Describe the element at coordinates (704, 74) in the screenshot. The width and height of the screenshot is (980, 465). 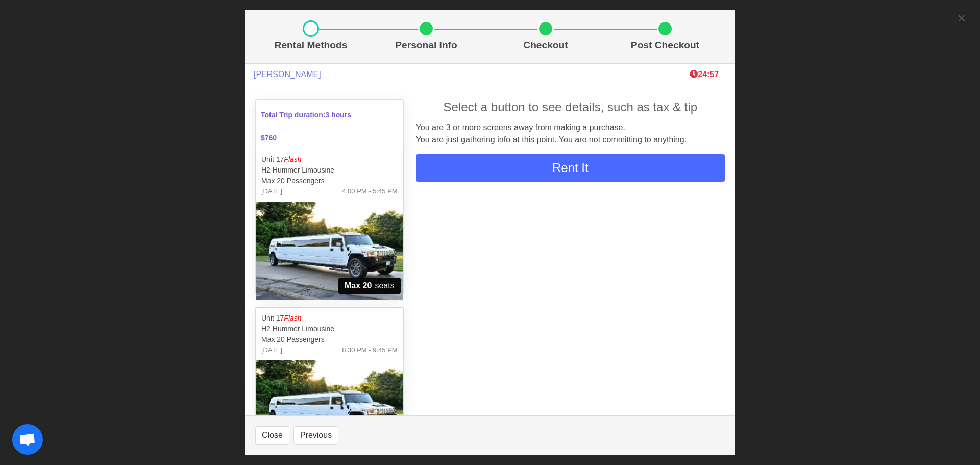
I see `span: The clock is ticking ⁠— this timer shows how long we'll hold this limo during checkout. If time r...` at that location.